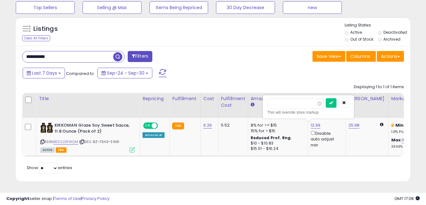 The image size is (426, 205). I want to click on img: 51wBExEiYCL._SL40_.jpg, so click(47, 128).